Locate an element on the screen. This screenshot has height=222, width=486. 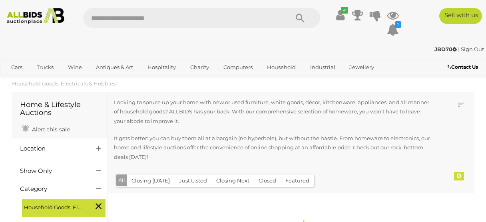
a: Industrial is located at coordinates (323, 67).